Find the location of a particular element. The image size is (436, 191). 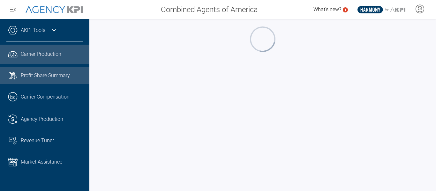

span: Market Assistance is located at coordinates (41, 162).